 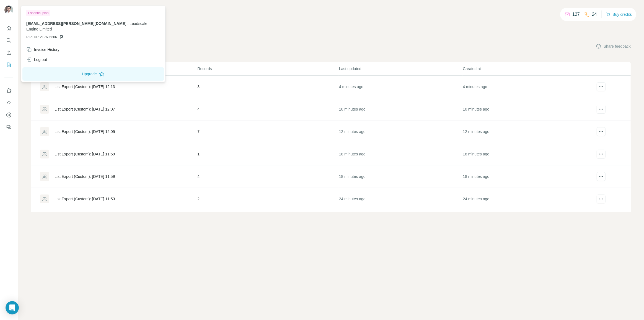 What do you see at coordinates (595, 15) in the screenshot?
I see `p: 24` at bounding box center [595, 15].